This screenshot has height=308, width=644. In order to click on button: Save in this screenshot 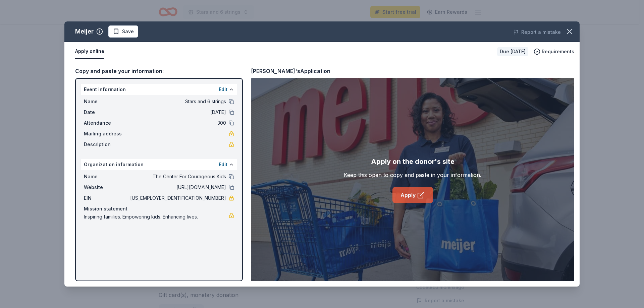, I will do `click(123, 32)`.